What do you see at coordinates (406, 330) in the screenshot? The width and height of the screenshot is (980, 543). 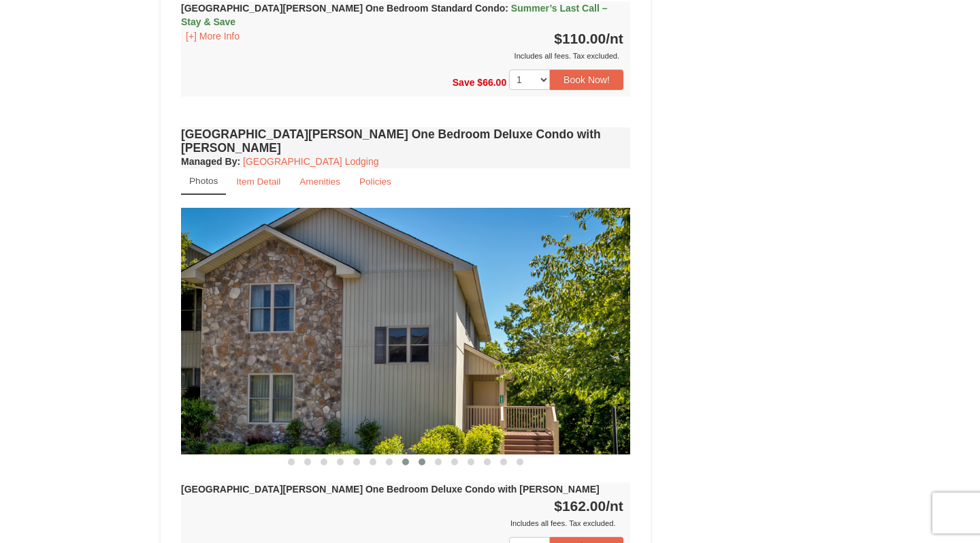 I see `img: 18876286-129-04797877.jpg` at bounding box center [406, 330].